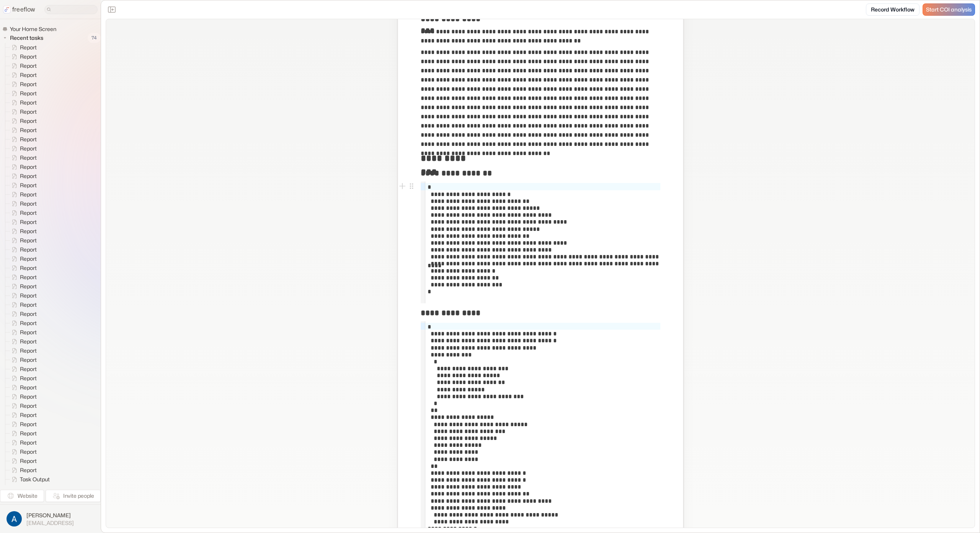 The width and height of the screenshot is (980, 533). I want to click on button: Close the sidebar, so click(112, 10).